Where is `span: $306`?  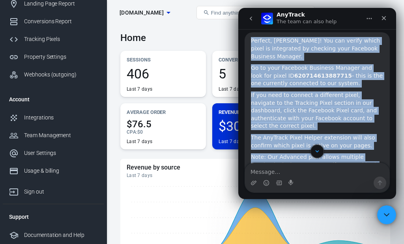 span: $306 is located at coordinates (255, 126).